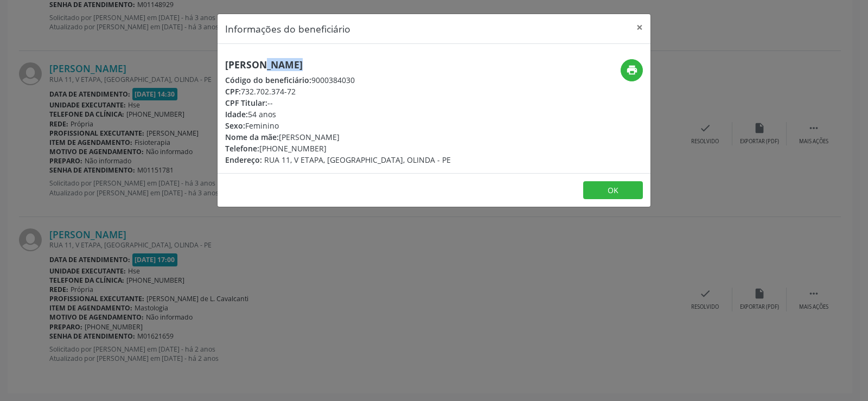  What do you see at coordinates (237, 114) in the screenshot?
I see `span: Idade:` at bounding box center [237, 114].